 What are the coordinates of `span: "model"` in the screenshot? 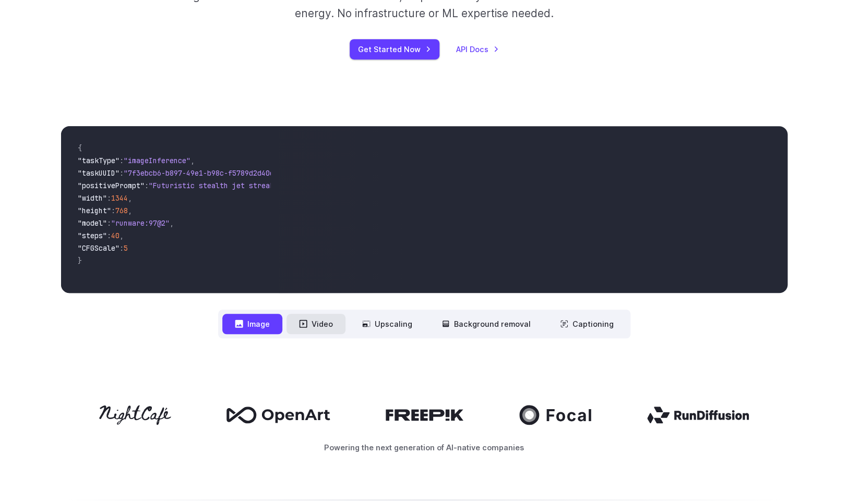 It's located at (92, 223).